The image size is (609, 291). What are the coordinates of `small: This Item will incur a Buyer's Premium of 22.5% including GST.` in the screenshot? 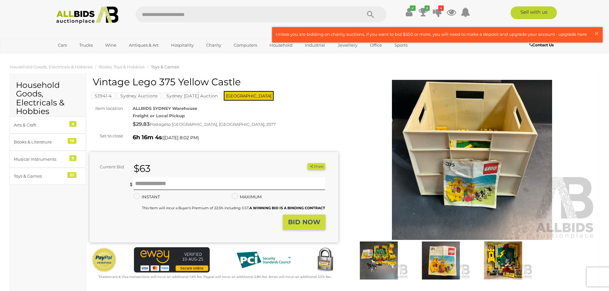 It's located at (233, 208).